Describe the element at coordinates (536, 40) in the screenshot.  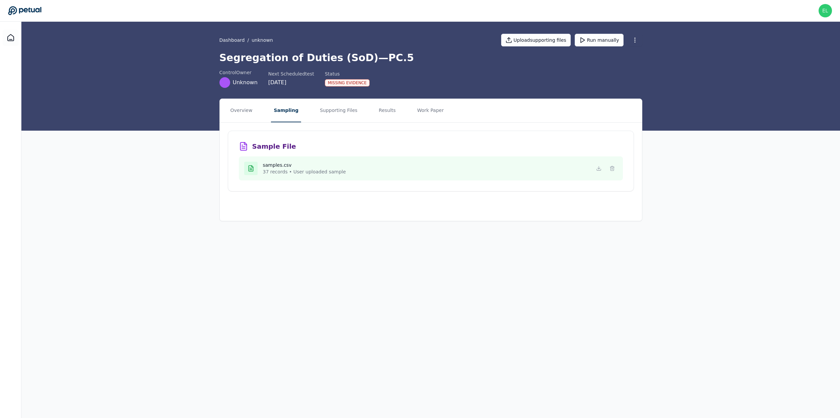
I see `button: Uploadsupporting files` at that location.